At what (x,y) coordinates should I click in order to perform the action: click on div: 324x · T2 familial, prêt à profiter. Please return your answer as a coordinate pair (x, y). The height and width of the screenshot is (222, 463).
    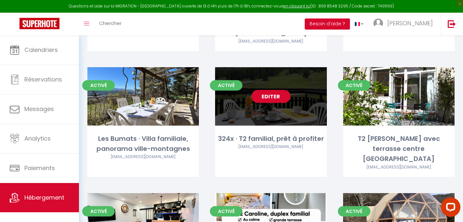
    Looking at the image, I should click on (271, 139).